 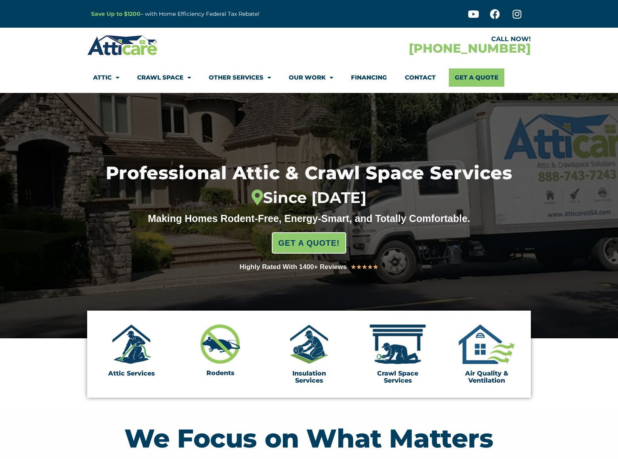 I want to click on div: Highly Rated With 1400+ Reviews, so click(x=293, y=267).